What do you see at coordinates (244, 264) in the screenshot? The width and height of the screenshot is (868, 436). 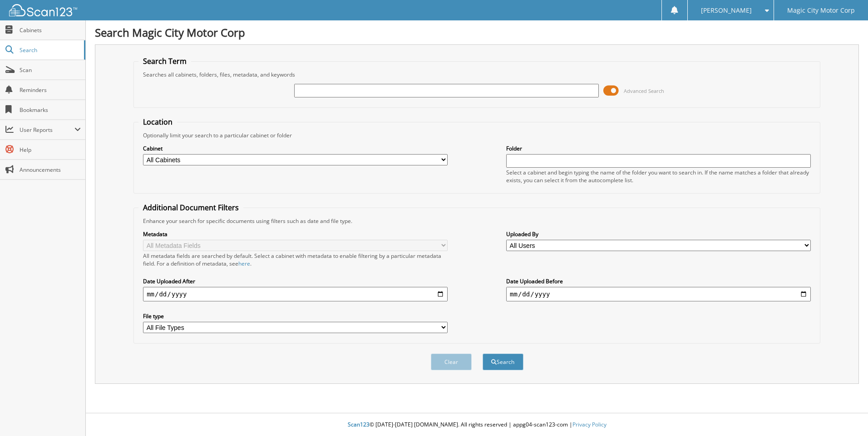 I see `a: here` at bounding box center [244, 264].